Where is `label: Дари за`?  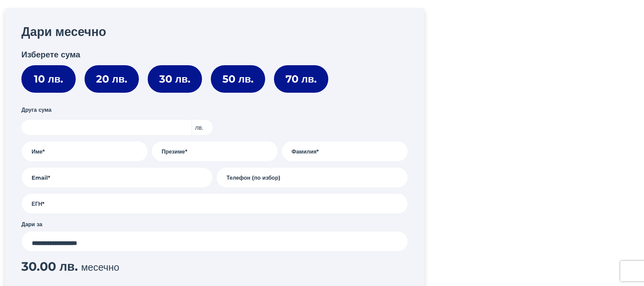
label: Дари за is located at coordinates (32, 224).